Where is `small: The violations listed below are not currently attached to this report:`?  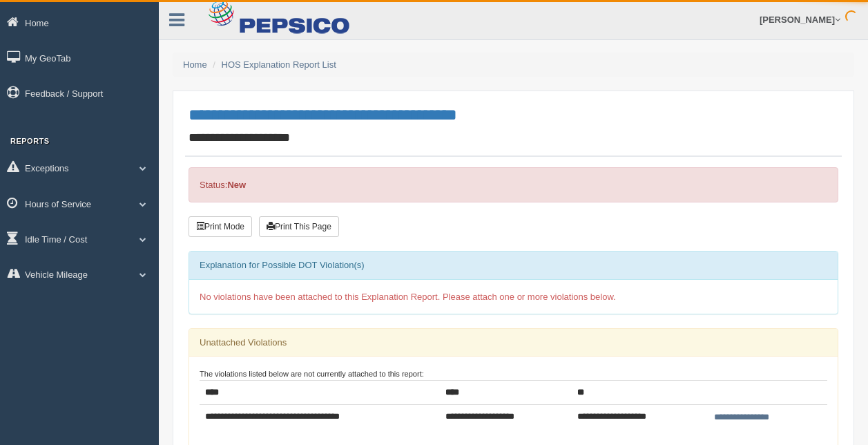 small: The violations listed below are not currently attached to this report: is located at coordinates (311, 374).